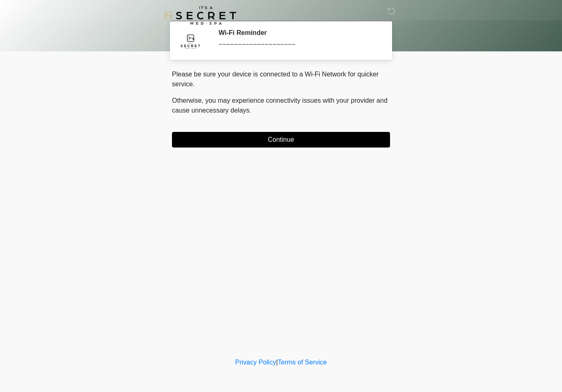  What do you see at coordinates (302, 362) in the screenshot?
I see `a: Terms of Service` at bounding box center [302, 362].